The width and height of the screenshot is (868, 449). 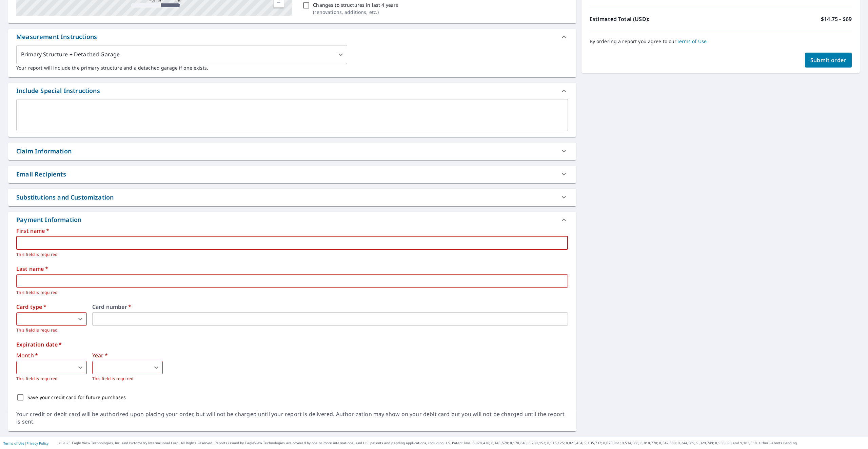 What do you see at coordinates (828, 60) in the screenshot?
I see `span: Submit order` at bounding box center [828, 60].